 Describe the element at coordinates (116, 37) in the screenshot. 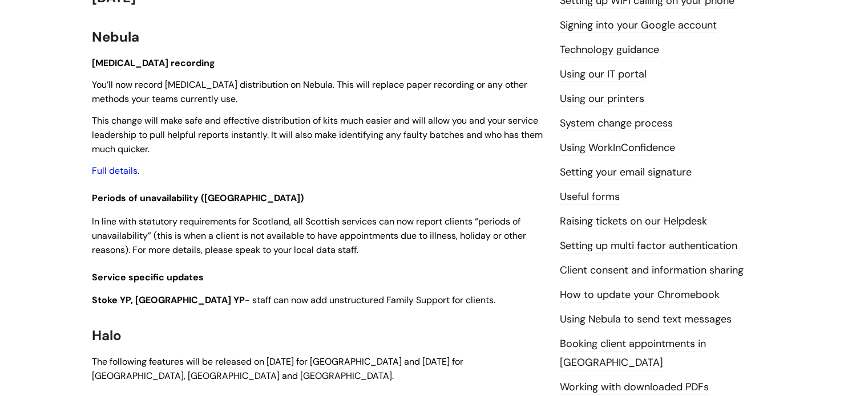

I see `span: Nebula` at that location.